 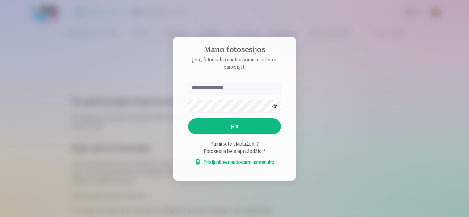 What do you see at coordinates (235, 144) in the screenshot?
I see `div: Pamiršote slaptažodį ?` at bounding box center [235, 144].